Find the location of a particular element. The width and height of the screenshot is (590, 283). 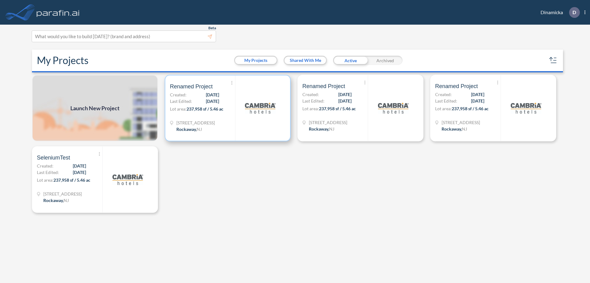

div: Archived is located at coordinates (385, 60).